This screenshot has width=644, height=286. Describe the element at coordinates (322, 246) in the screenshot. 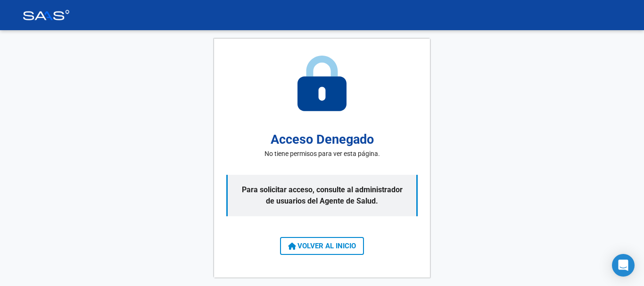

I see `span: VOLVER AL INICIO` at that location.